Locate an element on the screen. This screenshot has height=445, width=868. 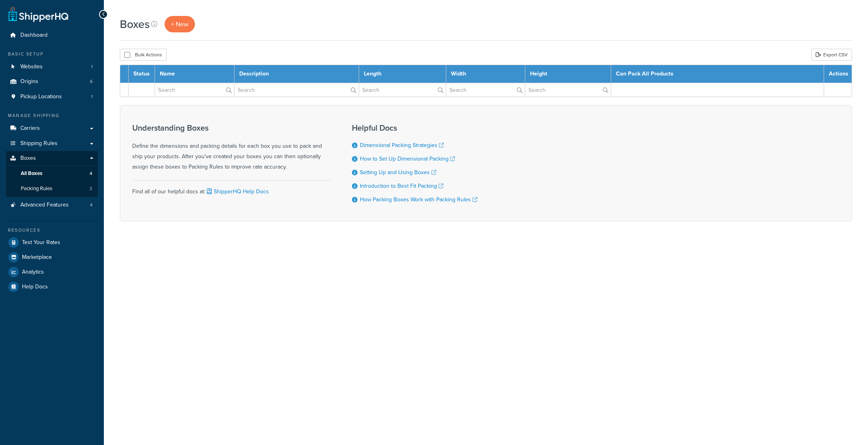
a: Websites 1 is located at coordinates (52, 66).